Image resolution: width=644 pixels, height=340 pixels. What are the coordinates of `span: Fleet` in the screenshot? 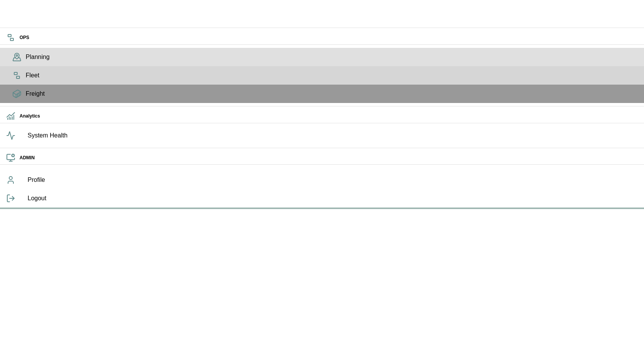 It's located at (331, 75).